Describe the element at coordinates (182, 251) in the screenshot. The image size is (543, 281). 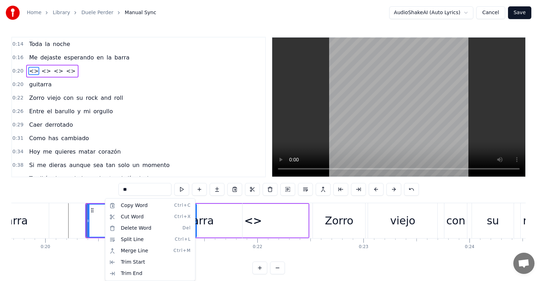
I see `span: Ctrl+M` at that location.